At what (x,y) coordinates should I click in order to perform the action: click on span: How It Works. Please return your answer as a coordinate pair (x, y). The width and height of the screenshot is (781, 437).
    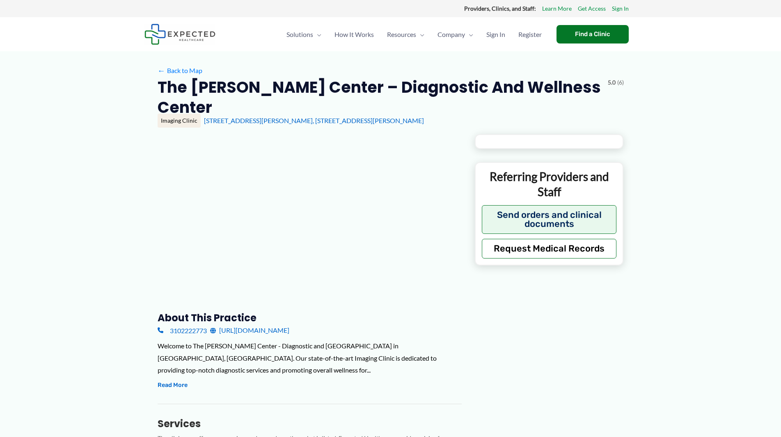
    Looking at the image, I should click on (354, 34).